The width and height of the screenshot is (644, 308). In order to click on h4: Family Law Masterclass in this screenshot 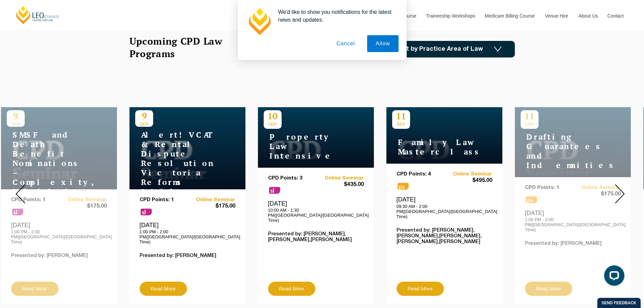, I will do `click(435, 147)`.